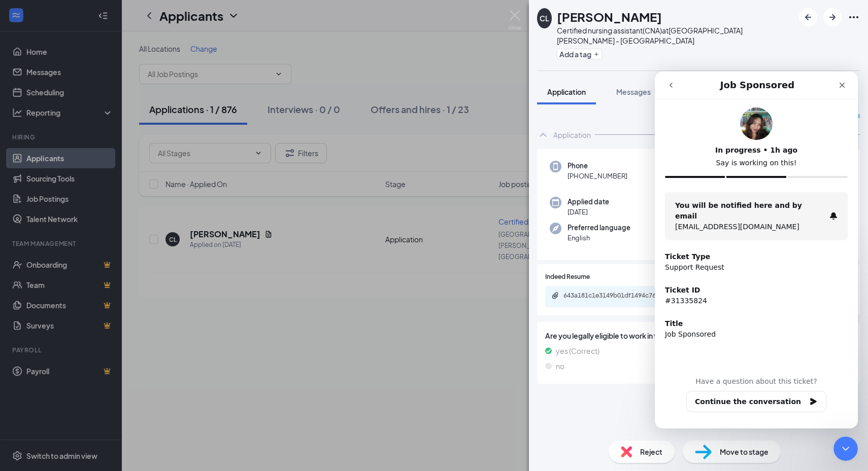 This screenshot has height=471, width=868. What do you see at coordinates (832, 17) in the screenshot?
I see `button: ArrowRight` at bounding box center [832, 17].